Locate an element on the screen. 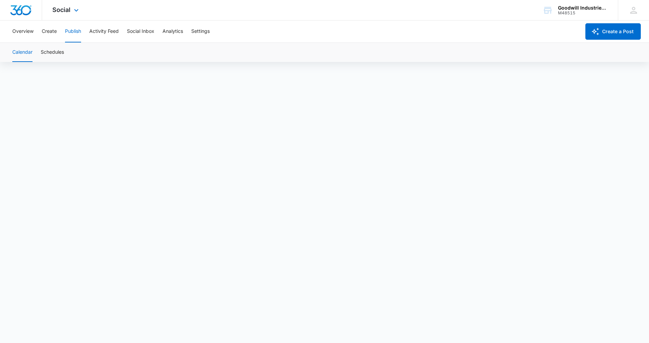  div: account name is located at coordinates (583, 8).